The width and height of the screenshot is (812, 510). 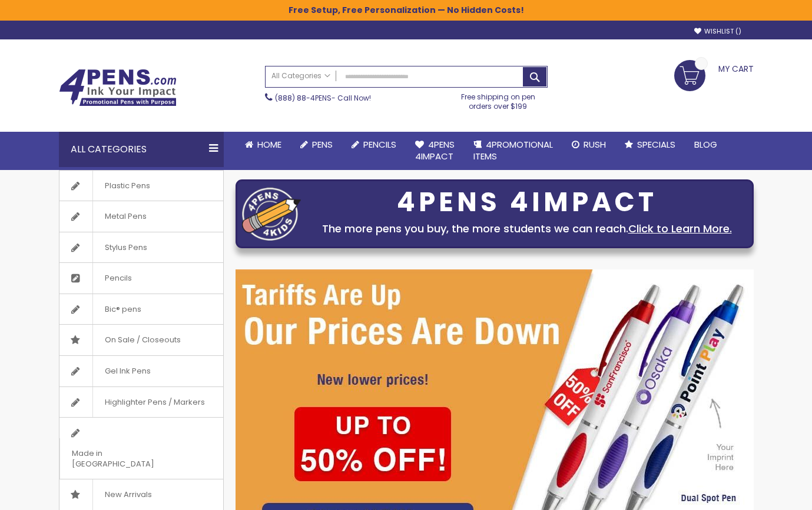 What do you see at coordinates (322, 98) in the screenshot?
I see `span: - Call Now!` at bounding box center [322, 98].